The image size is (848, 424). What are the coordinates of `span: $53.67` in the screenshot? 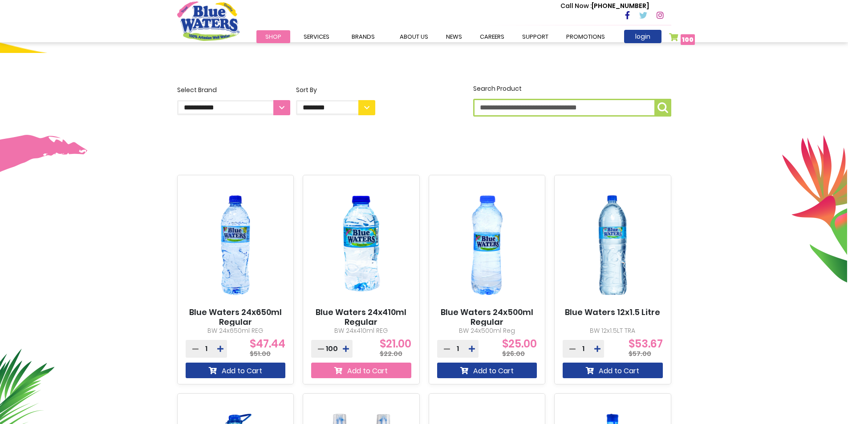 It's located at (646, 348).